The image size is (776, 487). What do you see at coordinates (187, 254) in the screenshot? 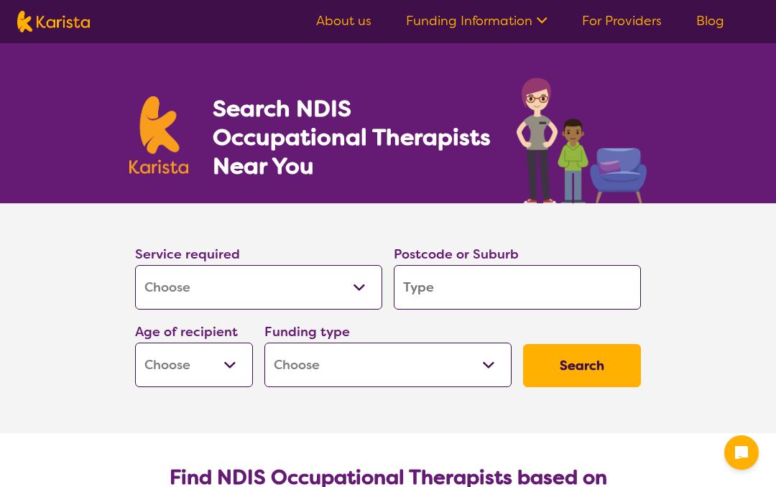
I see `label: Service required` at bounding box center [187, 254].